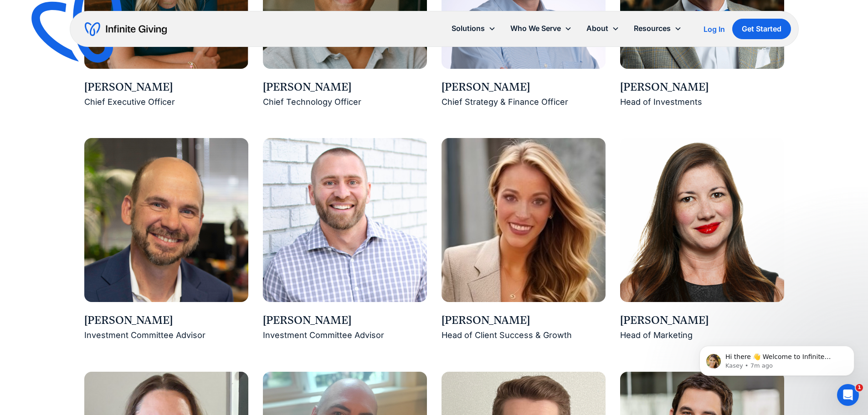 The image size is (868, 415). Describe the element at coordinates (166, 102) in the screenshot. I see `div: Chief Executive Officer` at that location.